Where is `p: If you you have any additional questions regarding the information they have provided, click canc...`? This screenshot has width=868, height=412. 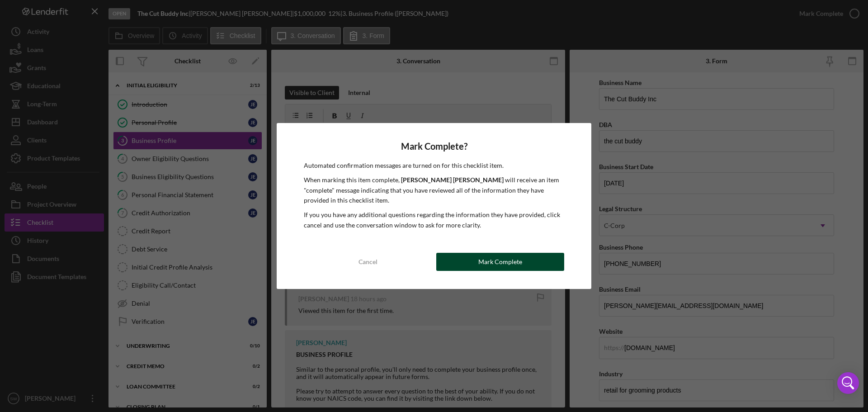
p: If you you have any additional questions regarding the information they have provided, click canc... is located at coordinates (434, 220).